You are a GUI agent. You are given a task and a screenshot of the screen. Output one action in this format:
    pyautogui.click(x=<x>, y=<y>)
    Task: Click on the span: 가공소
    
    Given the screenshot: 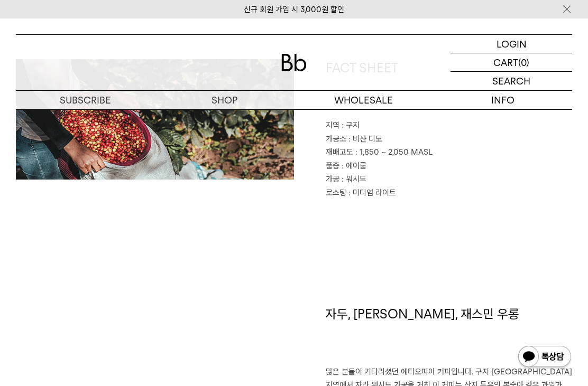 What is the action you would take?
    pyautogui.click(x=335, y=139)
    